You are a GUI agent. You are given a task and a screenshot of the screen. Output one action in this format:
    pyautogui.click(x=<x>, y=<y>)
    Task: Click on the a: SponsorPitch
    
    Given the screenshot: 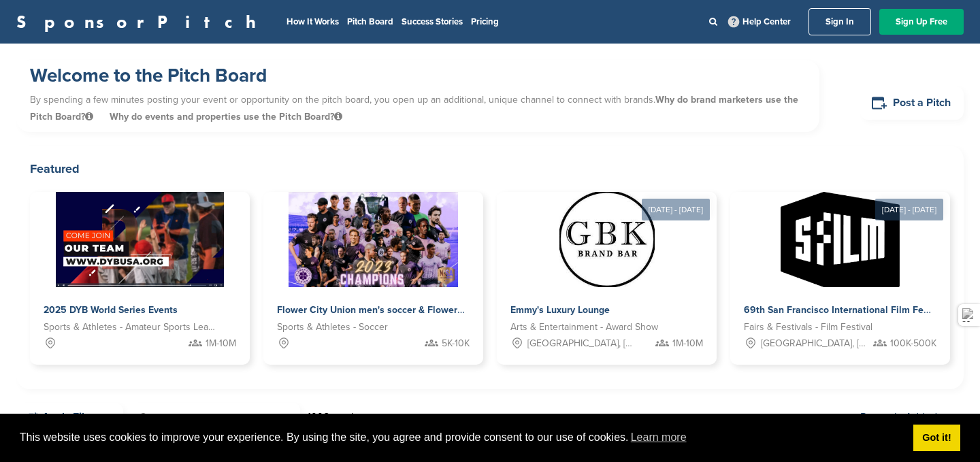 What is the action you would take?
    pyautogui.click(x=140, y=22)
    